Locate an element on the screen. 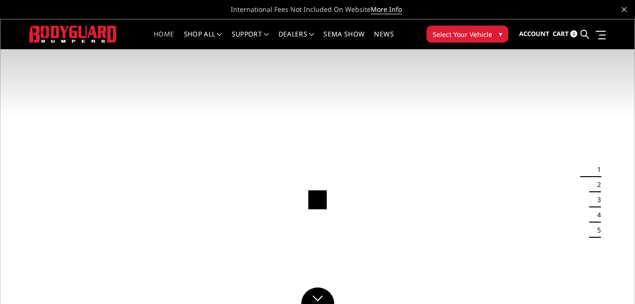 The height and width of the screenshot is (304, 635). a: Cart 0 is located at coordinates (565, 34).